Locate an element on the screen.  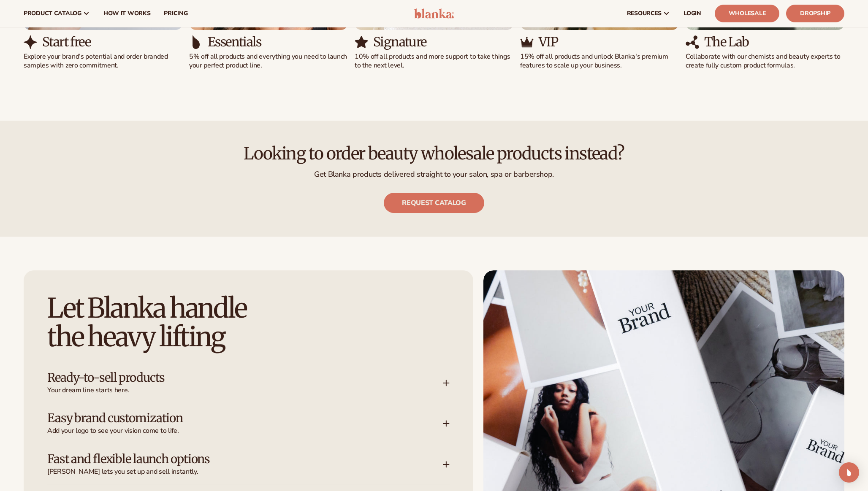
h3: Easy brand customization is located at coordinates (232, 418).